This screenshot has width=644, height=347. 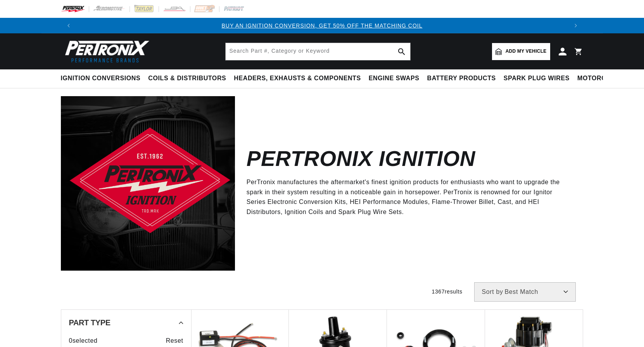 What do you see at coordinates (461, 78) in the screenshot?
I see `span: Battery Products` at bounding box center [461, 78].